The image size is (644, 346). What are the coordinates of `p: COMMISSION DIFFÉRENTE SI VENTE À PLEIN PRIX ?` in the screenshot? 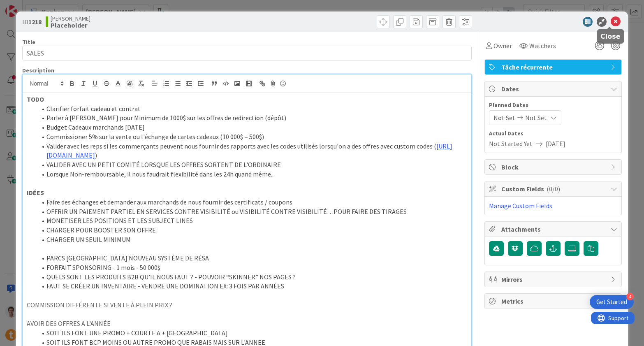 It's located at (246, 305).